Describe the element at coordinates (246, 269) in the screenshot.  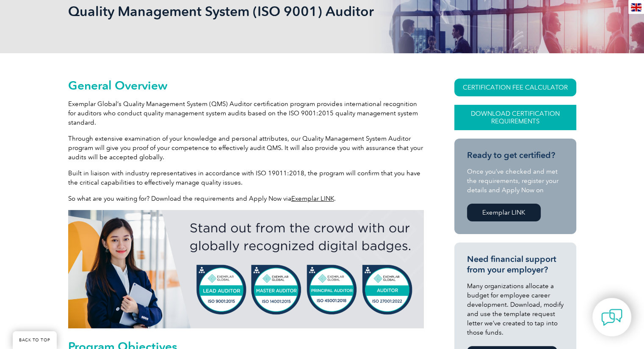
I see `img: badges` at that location.